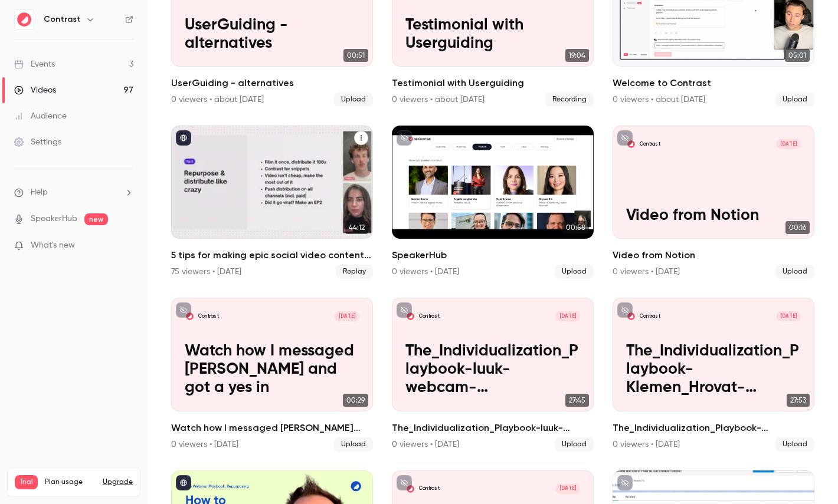 Image resolution: width=838 pixels, height=504 pixels. What do you see at coordinates (577, 56) in the screenshot?
I see `span: 19:04` at bounding box center [577, 56].